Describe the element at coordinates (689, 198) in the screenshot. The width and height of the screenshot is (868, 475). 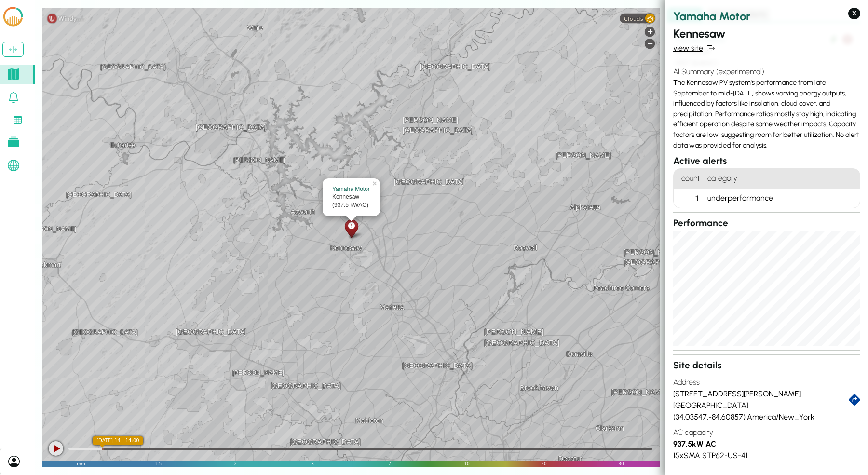
I see `div: 1` at that location.